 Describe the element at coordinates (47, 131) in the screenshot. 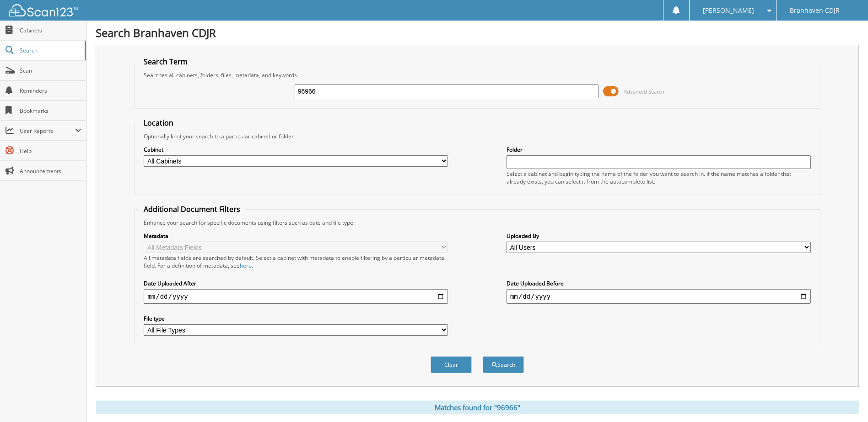

I see `span: User Reports` at that location.